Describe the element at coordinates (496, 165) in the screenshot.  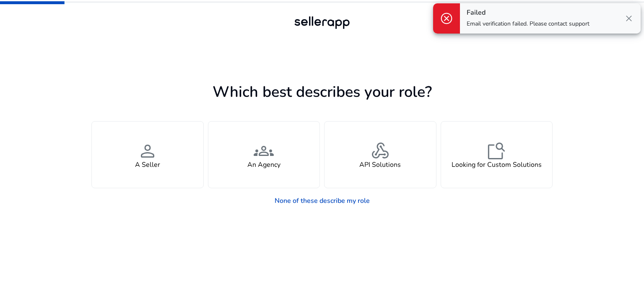
I see `h4: Looking for Custom Solutions` at that location.